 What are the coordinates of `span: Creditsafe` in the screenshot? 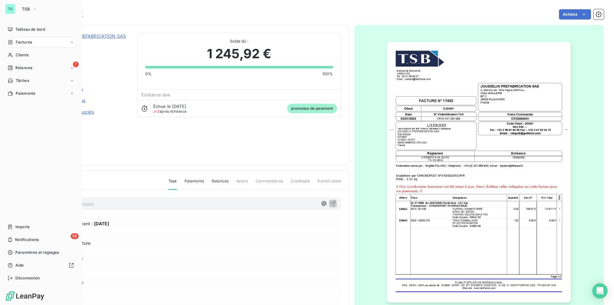 It's located at (300, 184).